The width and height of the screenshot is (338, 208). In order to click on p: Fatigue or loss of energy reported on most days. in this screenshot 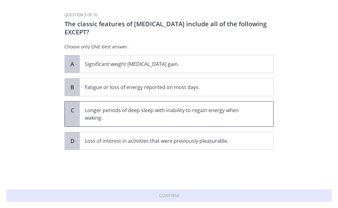, I will do `click(170, 87)`.